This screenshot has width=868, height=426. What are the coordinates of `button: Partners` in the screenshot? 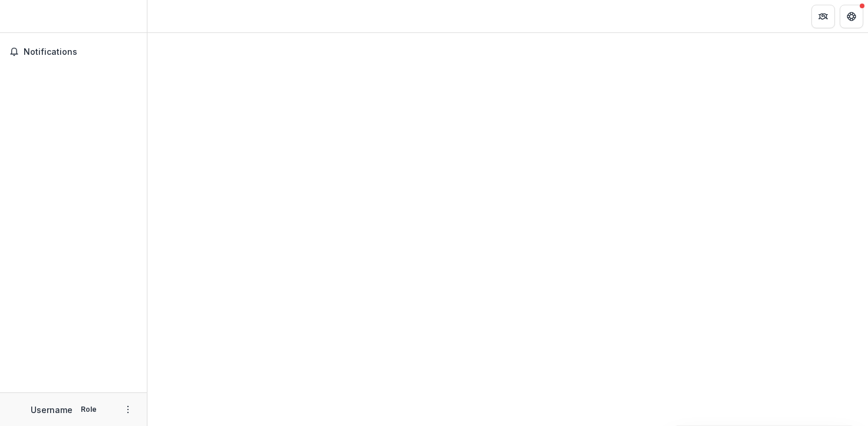 It's located at (823, 17).